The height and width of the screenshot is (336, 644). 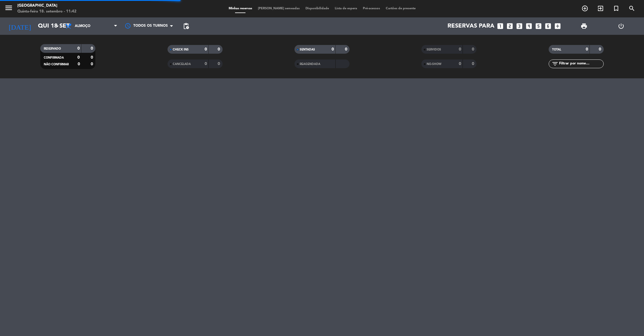 I want to click on span: NO-SHOW, so click(x=434, y=64).